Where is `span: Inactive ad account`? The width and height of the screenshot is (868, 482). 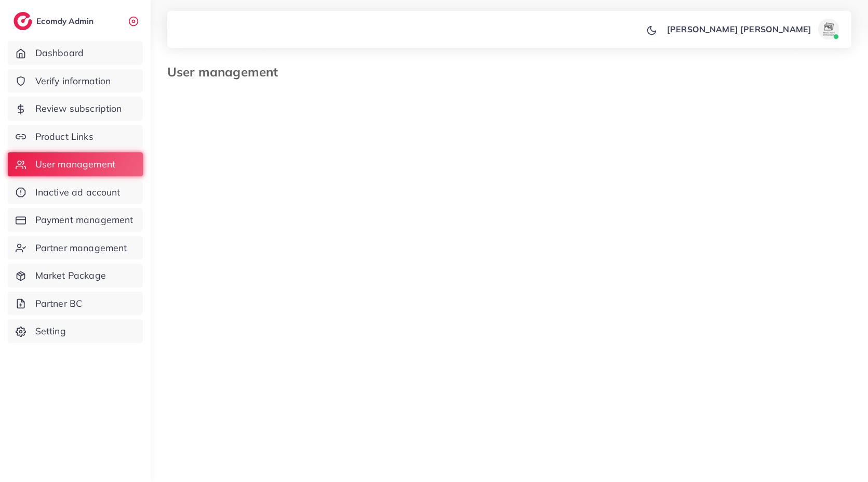
span: Inactive ad account is located at coordinates (78, 192).